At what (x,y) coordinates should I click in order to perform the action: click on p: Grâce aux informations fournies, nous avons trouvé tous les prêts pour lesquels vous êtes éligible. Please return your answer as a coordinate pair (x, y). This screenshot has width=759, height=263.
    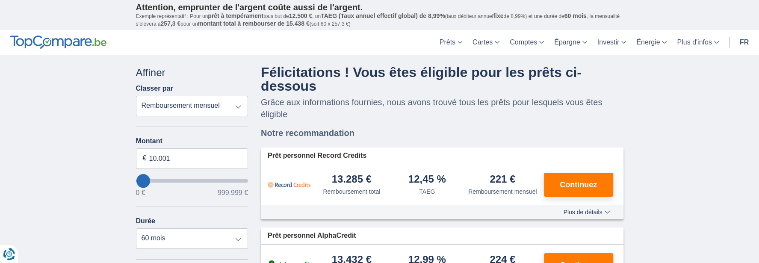
    Looking at the image, I should click on (442, 108).